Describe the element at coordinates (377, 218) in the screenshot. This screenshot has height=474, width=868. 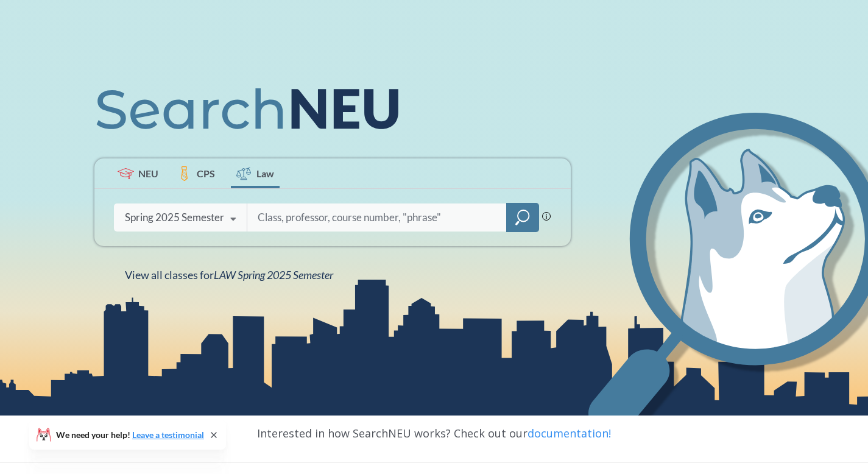
I see `input: Class, professor, course number, "phrase"` at that location.